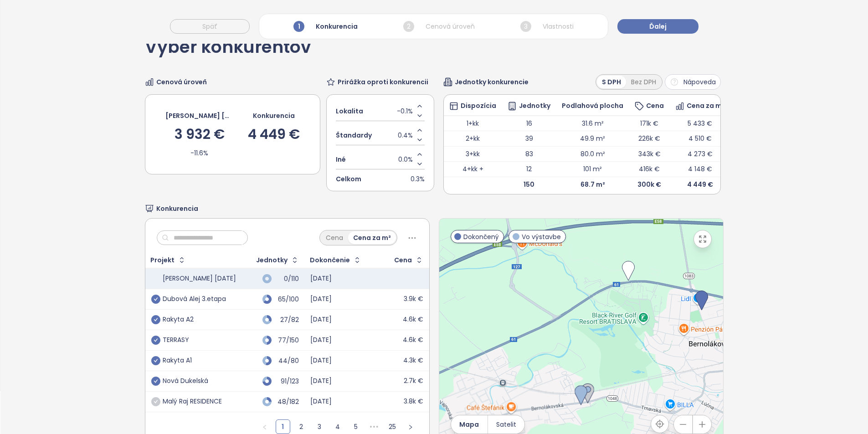 This screenshot has width=868, height=434. Describe the element at coordinates (541, 237) in the screenshot. I see `span: Vo výstavbe` at that location.